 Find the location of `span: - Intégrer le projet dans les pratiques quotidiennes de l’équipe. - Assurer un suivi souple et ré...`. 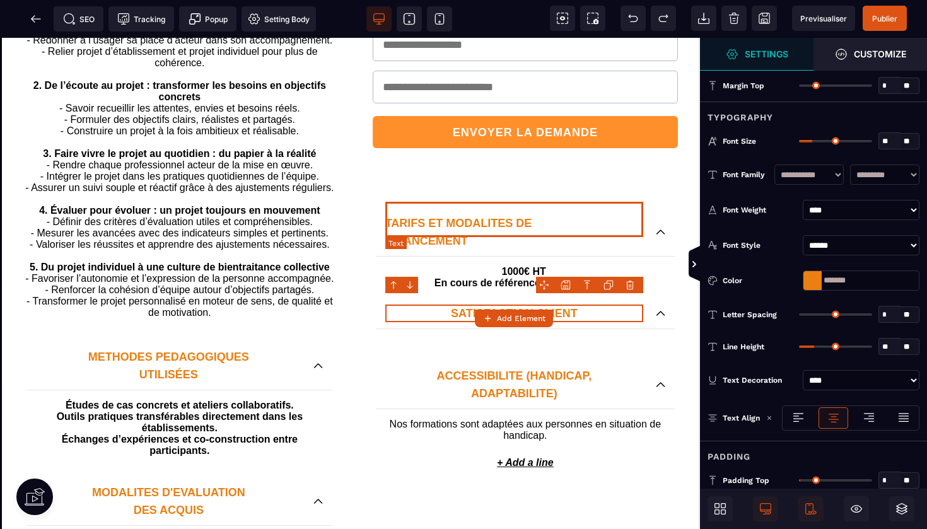

span: - Intégrer le projet dans les pratiques quotidiennes de l’équipe. - Assurer un suivi souple et ré... is located at coordinates (179, 144).